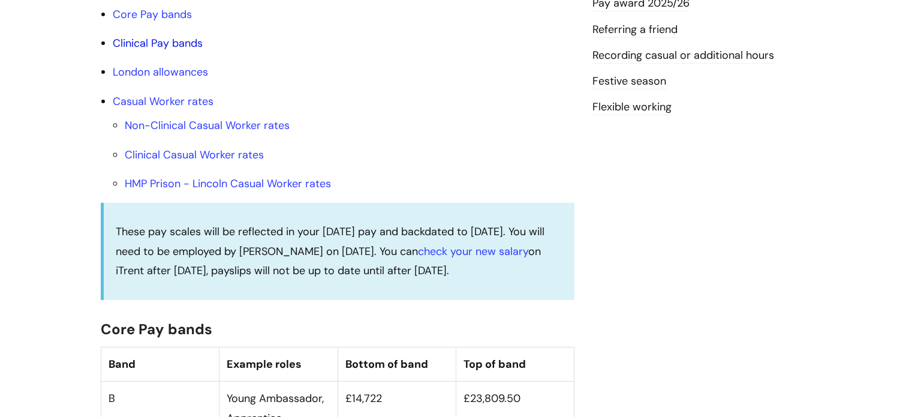 This screenshot has height=417, width=921. What do you see at coordinates (152, 14) in the screenshot?
I see `a: Core Pay bands` at bounding box center [152, 14].